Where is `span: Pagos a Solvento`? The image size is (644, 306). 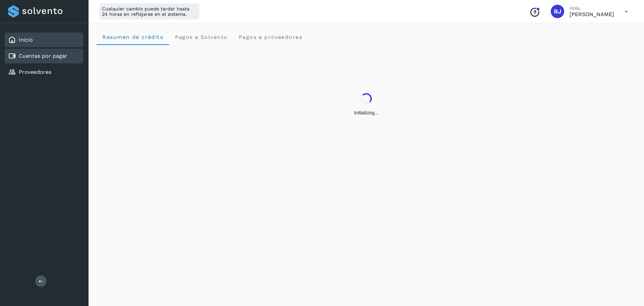 span: Pagos a Solvento is located at coordinates (201, 37).